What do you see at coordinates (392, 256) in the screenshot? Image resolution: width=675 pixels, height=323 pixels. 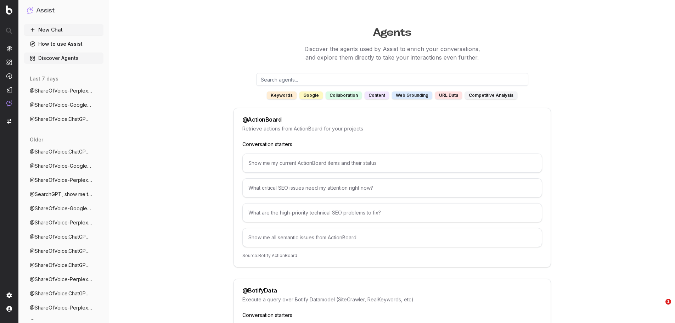 I see `p: Source: Botify ActionBoard` at bounding box center [392, 256].